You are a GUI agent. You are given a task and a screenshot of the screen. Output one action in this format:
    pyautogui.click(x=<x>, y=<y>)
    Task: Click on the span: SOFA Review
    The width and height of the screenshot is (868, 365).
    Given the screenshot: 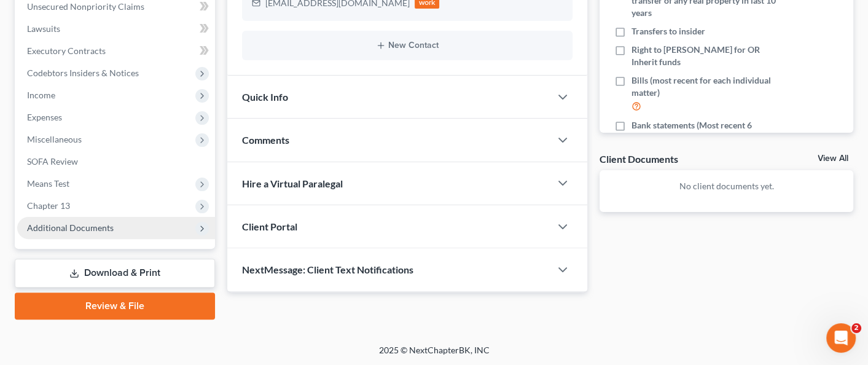 What is the action you would take?
    pyautogui.click(x=53, y=161)
    